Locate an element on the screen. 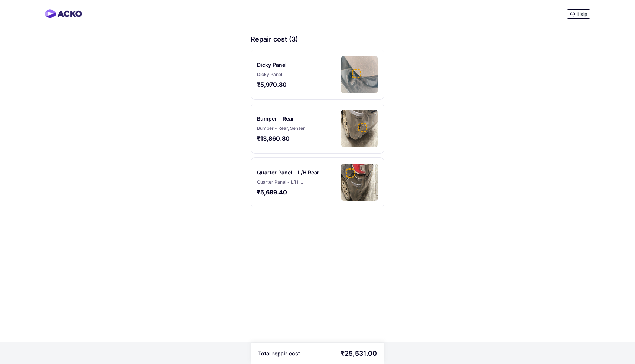 The width and height of the screenshot is (635, 364). img: horizontal-gradient.png is located at coordinates (63, 14).